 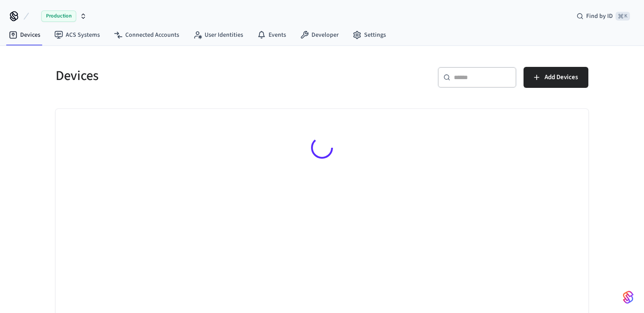 I want to click on span: Add Devices, so click(x=562, y=78).